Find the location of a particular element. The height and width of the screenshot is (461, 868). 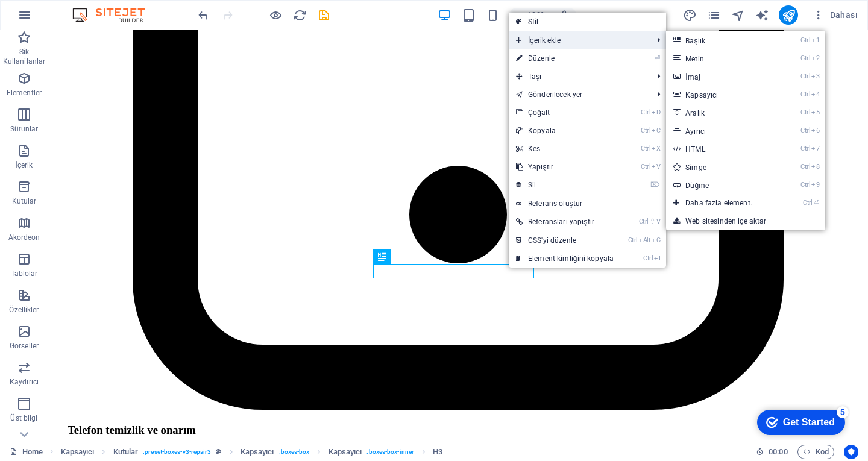

span: . preset-boxes-v3-repair3 is located at coordinates (177, 451).